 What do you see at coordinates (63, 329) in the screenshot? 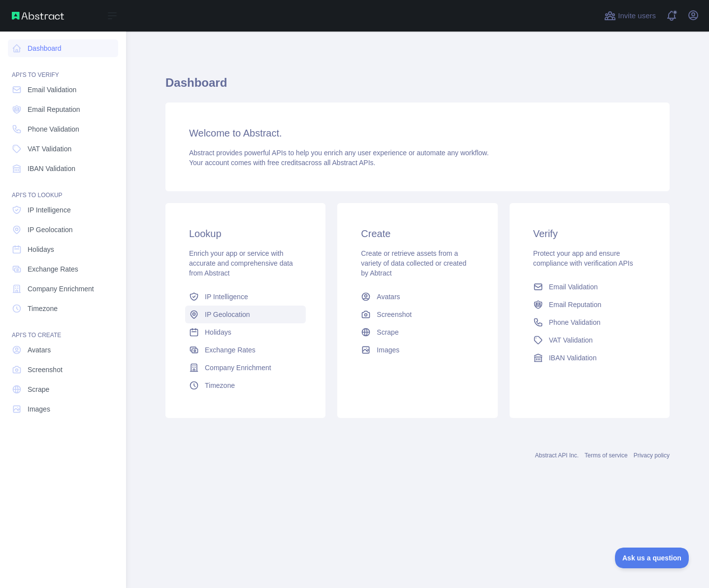
I see `div: API'S TO CREATE` at bounding box center [63, 329].